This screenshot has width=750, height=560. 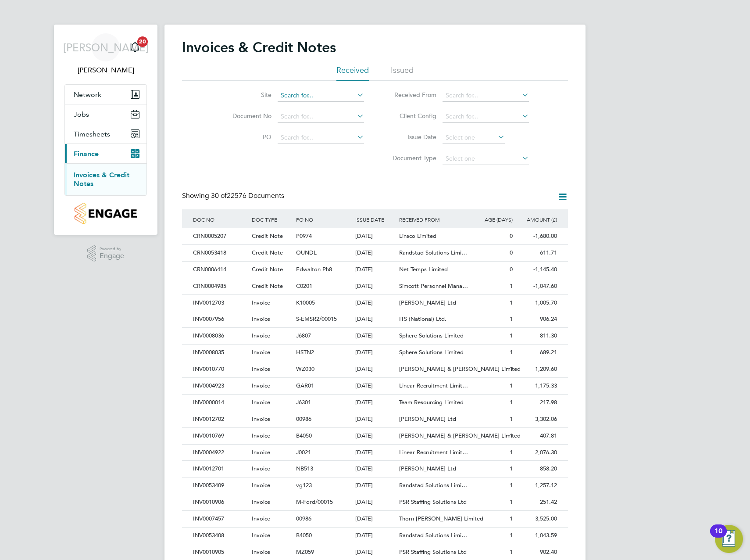 I want to click on div: 251.42, so click(x=537, y=502).